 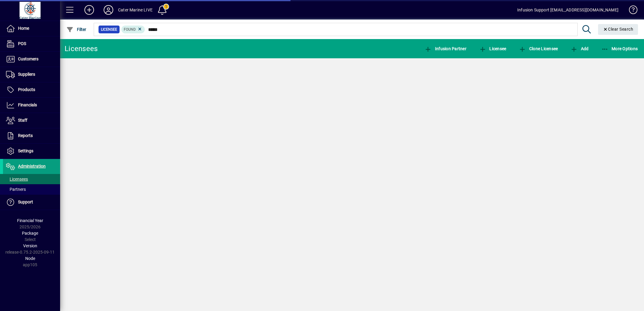 I want to click on span: Financials, so click(x=27, y=105).